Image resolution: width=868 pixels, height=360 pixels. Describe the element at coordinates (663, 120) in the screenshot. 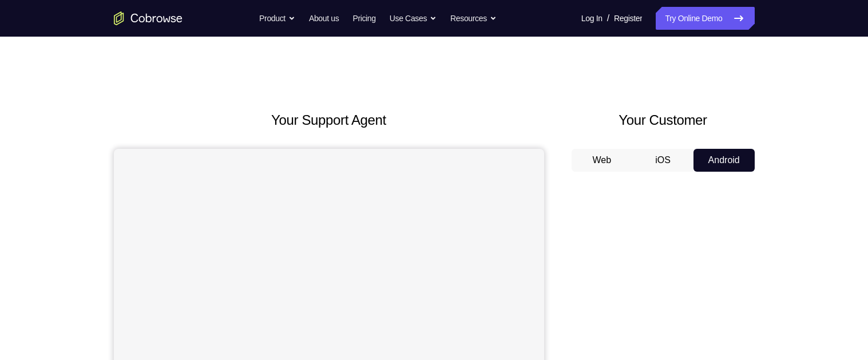

I see `h2: Your Customer` at that location.